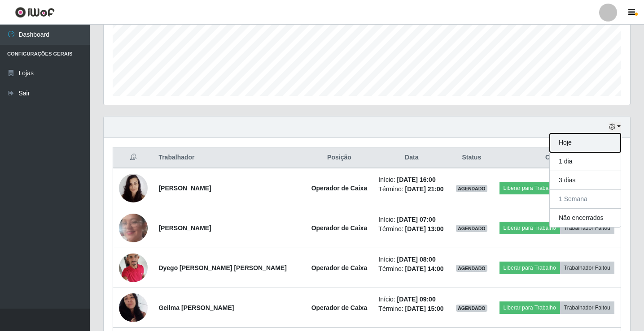 The height and width of the screenshot is (331, 644). What do you see at coordinates (133, 228) in the screenshot?
I see `img: 1744402727392.jpeg` at bounding box center [133, 228].